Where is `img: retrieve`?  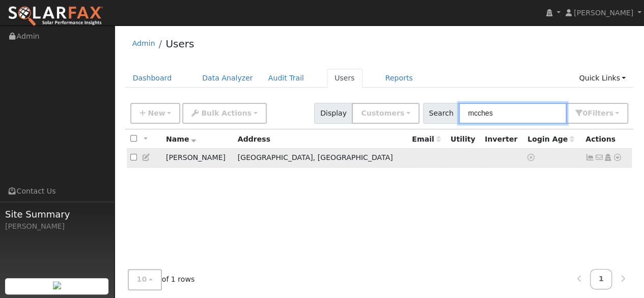 img: retrieve is located at coordinates (57, 285).